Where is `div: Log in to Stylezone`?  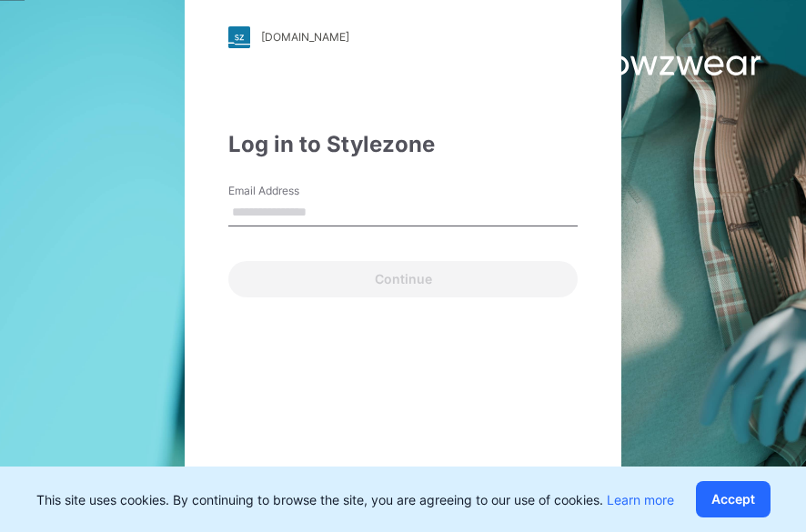 div: Log in to Stylezone is located at coordinates (403, 145).